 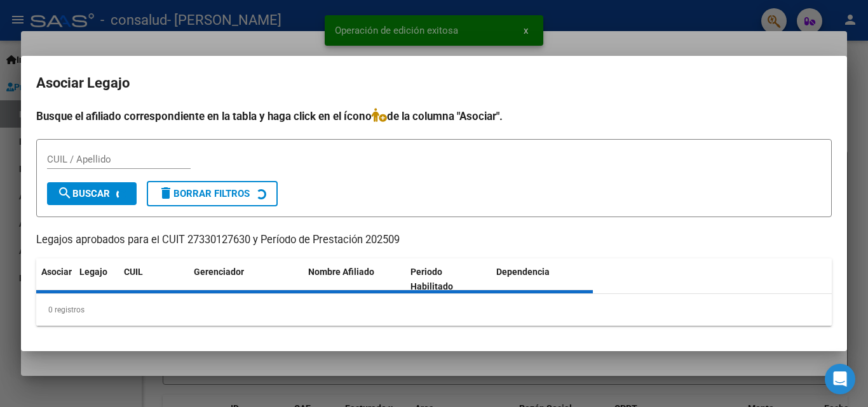 I want to click on div: Open Intercom Messenger, so click(x=840, y=380).